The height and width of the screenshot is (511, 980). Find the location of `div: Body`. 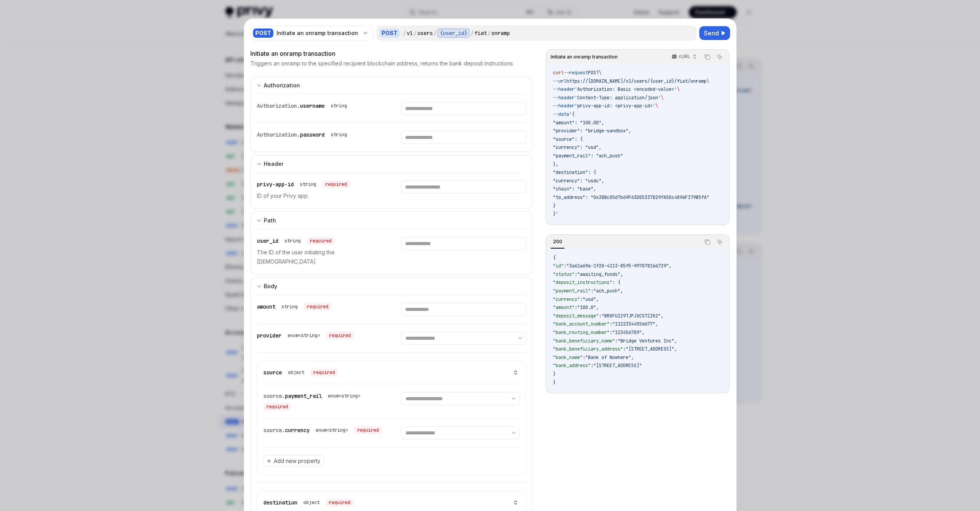

div: Body is located at coordinates (270, 286).